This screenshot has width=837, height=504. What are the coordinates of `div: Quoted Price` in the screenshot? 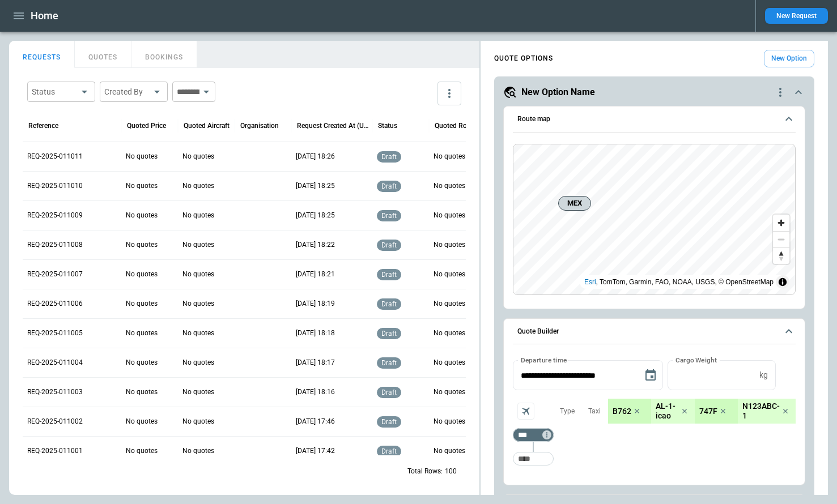 It's located at (146, 126).